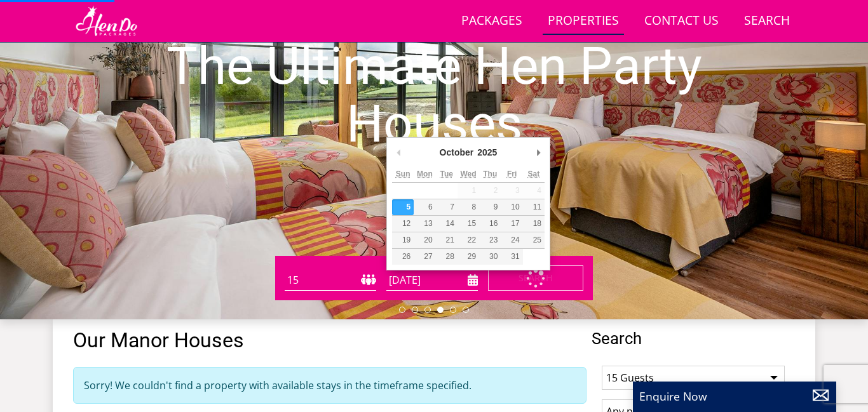  I want to click on button: 22, so click(468, 240).